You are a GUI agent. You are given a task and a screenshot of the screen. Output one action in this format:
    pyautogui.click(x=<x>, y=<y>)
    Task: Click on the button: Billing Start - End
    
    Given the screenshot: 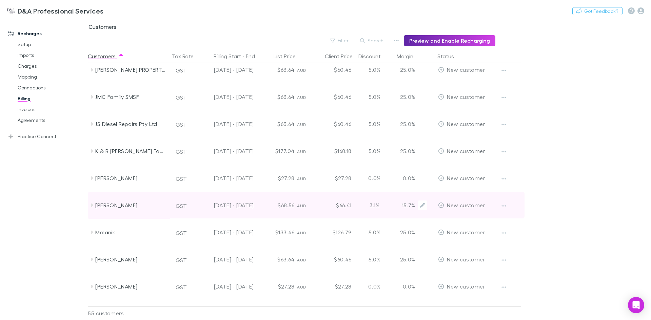 What is the action you would take?
    pyautogui.click(x=238, y=56)
    